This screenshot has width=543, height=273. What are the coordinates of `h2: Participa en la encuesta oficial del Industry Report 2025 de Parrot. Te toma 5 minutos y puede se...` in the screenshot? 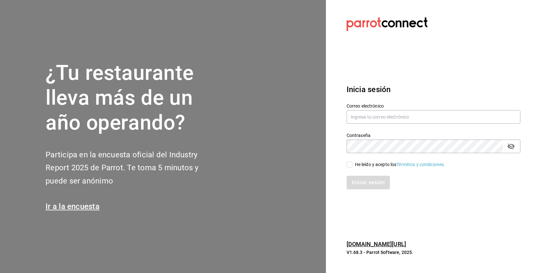 It's located at (133, 168).